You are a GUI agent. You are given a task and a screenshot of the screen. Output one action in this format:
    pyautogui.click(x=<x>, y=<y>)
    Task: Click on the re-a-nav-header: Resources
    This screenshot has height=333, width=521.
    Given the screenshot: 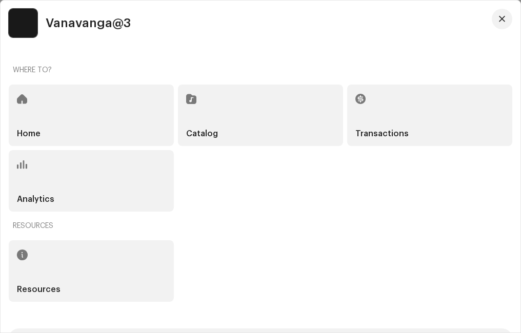 What is the action you would take?
    pyautogui.click(x=261, y=226)
    